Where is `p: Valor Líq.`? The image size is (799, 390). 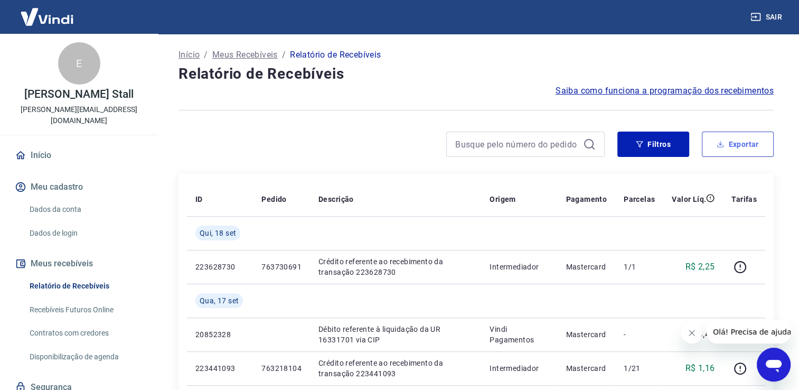
p: Valor Líq. is located at coordinates (688, 199).